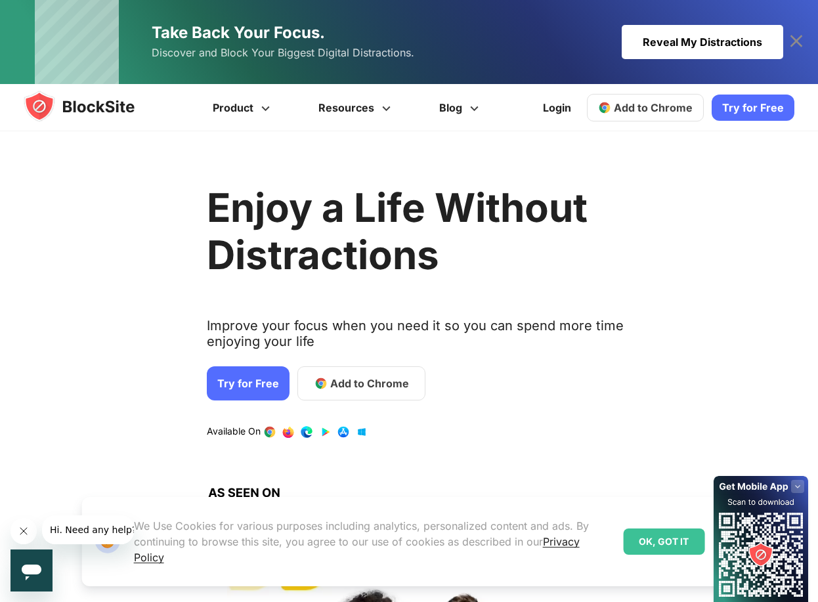 The width and height of the screenshot is (818, 602). I want to click on div: OK, GOT IT, so click(663, 541).